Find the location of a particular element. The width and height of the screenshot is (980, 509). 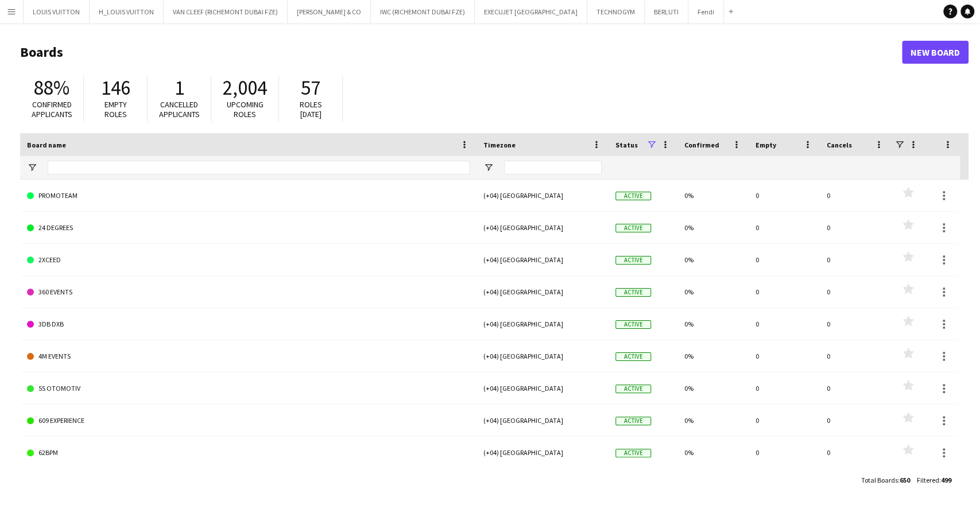

span: 88% is located at coordinates (52, 88).